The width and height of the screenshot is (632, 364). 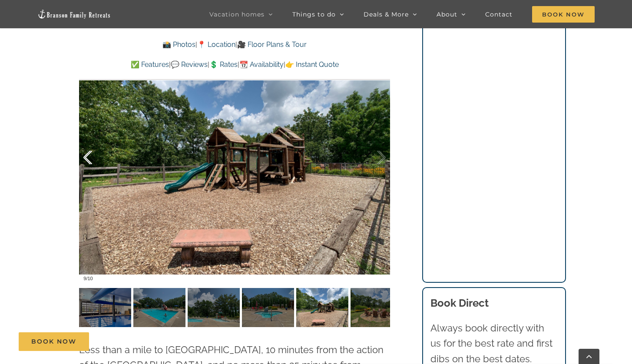 I want to click on img: Indoor-pool-Lodges-at-Table-Rock-Lake-Branson-Missouri-1454-scaled.jpg-nggid041813-ngg0dyn-120x90..., so click(x=105, y=307).